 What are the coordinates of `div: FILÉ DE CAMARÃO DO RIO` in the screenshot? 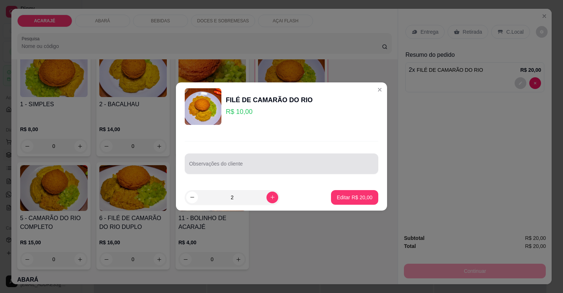 It's located at (269, 100).